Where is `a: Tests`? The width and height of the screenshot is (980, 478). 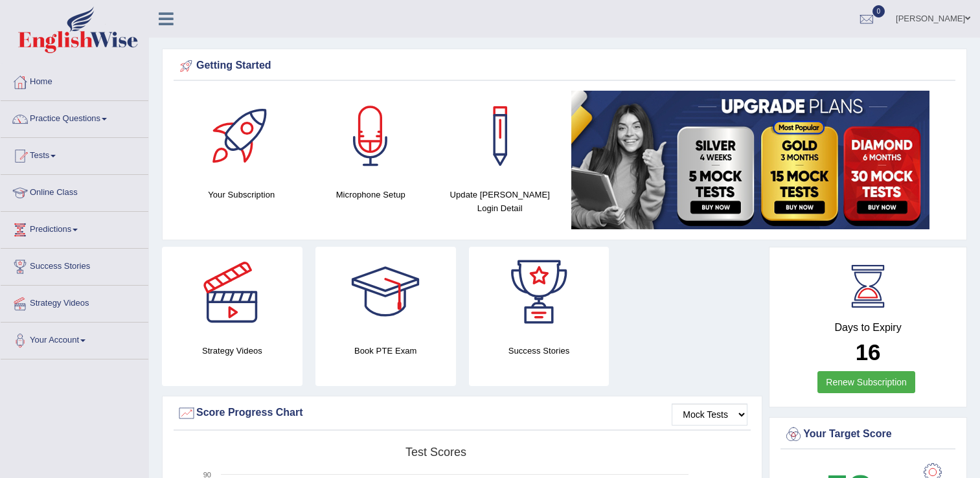 a: Tests is located at coordinates (74, 154).